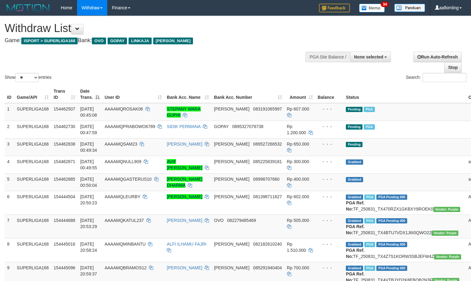  I want to click on span: Rp 400.000, so click(298, 179).